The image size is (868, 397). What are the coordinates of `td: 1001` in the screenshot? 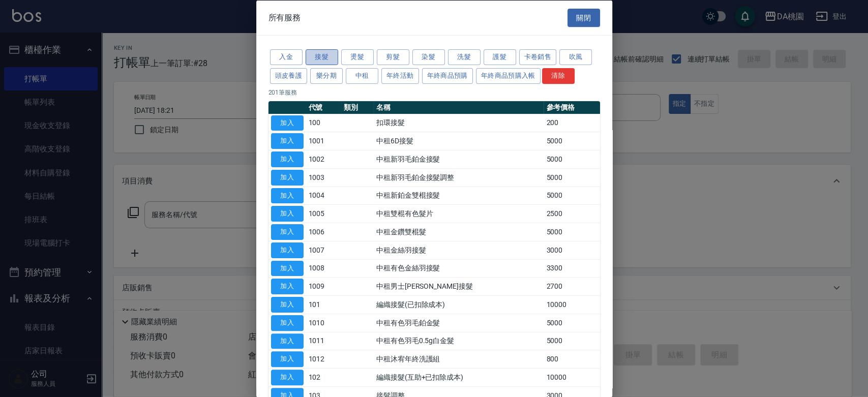 It's located at (324, 141).